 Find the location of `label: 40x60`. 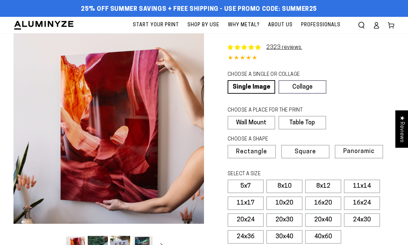

label: 40x60 is located at coordinates (323, 237).